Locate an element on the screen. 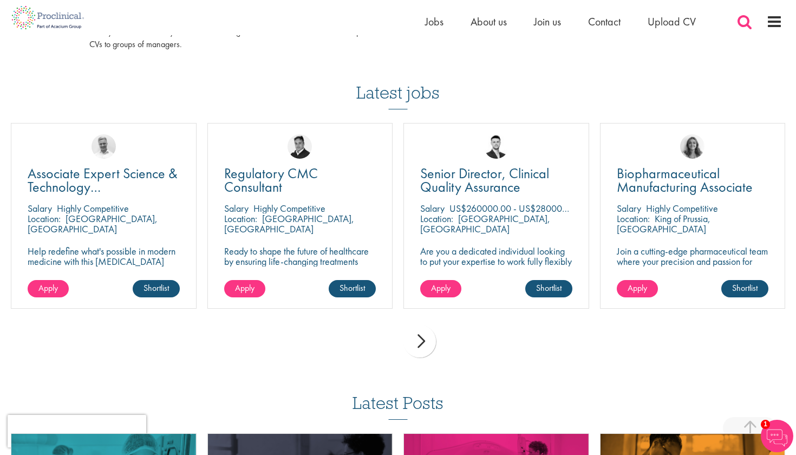 The width and height of the screenshot is (796, 455). p: Are you a dedicated individual looking to put your expertise to work fully flexibly in a remote p... is located at coordinates (496, 271).